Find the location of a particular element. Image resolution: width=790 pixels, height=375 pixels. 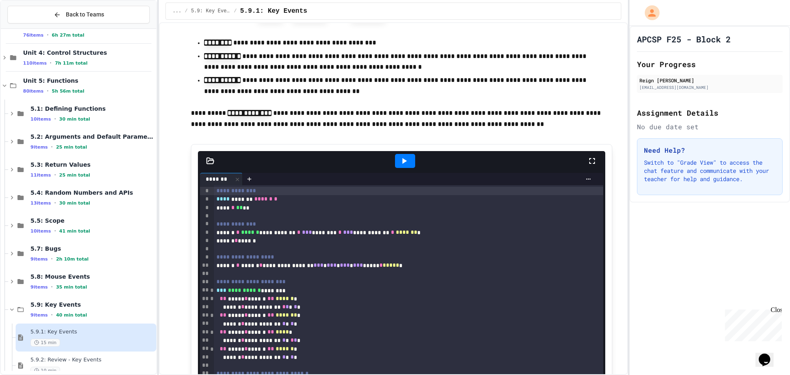

span: Unit 5: Functions is located at coordinates (89, 81).